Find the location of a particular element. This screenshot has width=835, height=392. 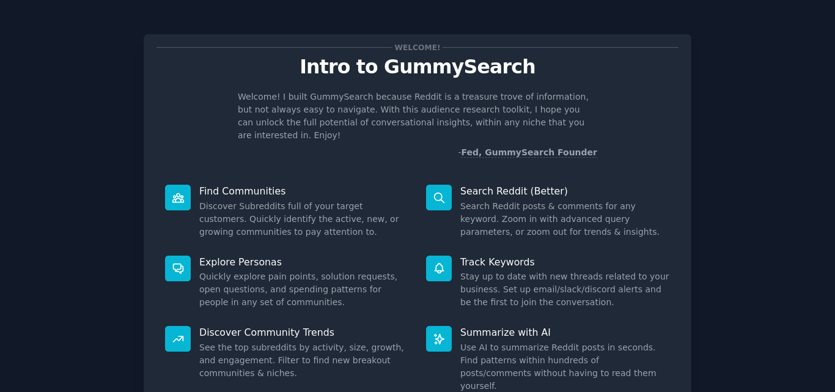

p: Intro to GummySearch is located at coordinates (417, 67).